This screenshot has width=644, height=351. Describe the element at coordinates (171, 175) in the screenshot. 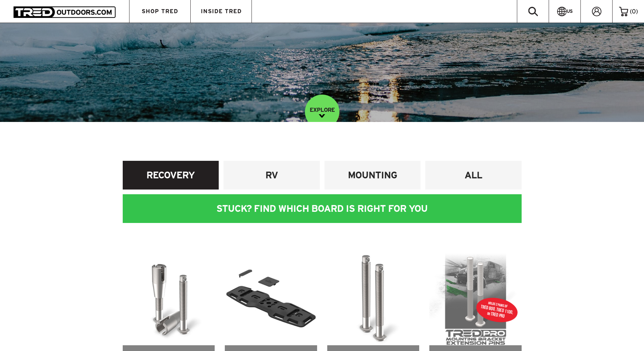

I see `a: RECOVERY` at that location.